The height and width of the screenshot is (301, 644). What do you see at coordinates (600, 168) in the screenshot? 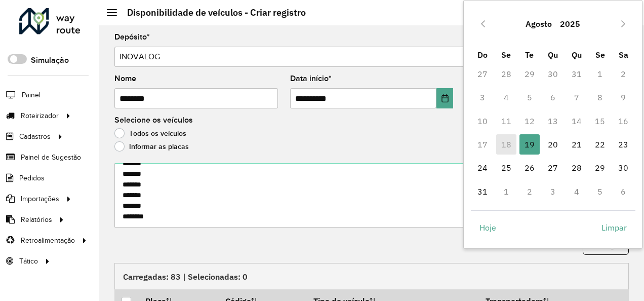
I see `span: 29` at bounding box center [600, 168].